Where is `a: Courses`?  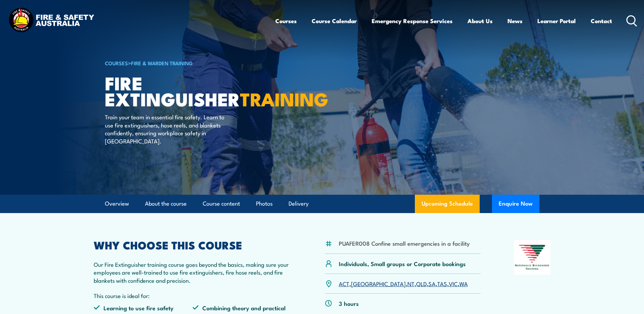
a: Courses is located at coordinates (286, 20).